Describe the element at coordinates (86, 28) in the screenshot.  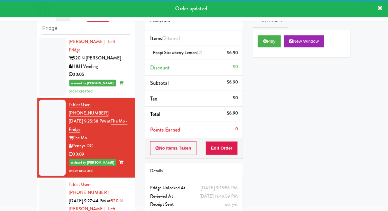
I see `input: Search vision orders` at that location.